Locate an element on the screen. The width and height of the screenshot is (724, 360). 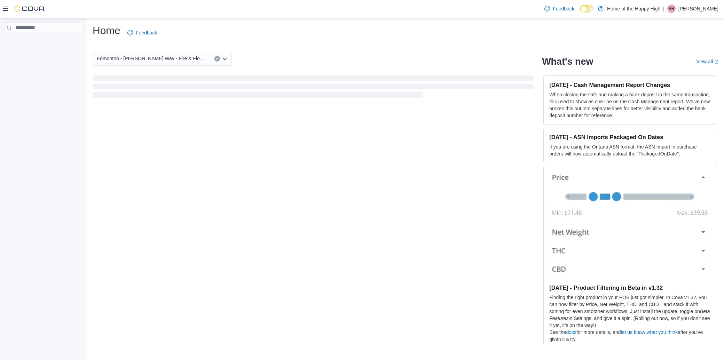
p: If you are using the Ontario ASN format, the ASN Import in purchase orders will now automatically... is located at coordinates (630, 150).